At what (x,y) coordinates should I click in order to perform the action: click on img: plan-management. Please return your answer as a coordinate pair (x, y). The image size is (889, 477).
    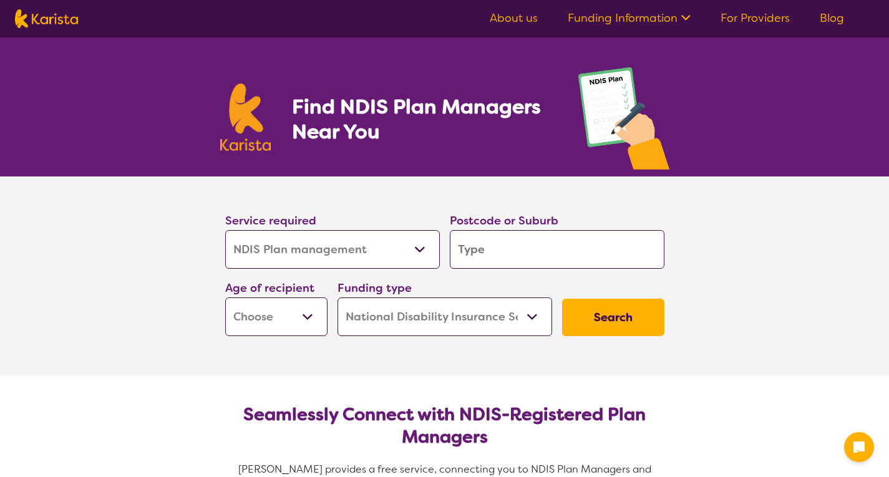
    Looking at the image, I should click on (624, 122).